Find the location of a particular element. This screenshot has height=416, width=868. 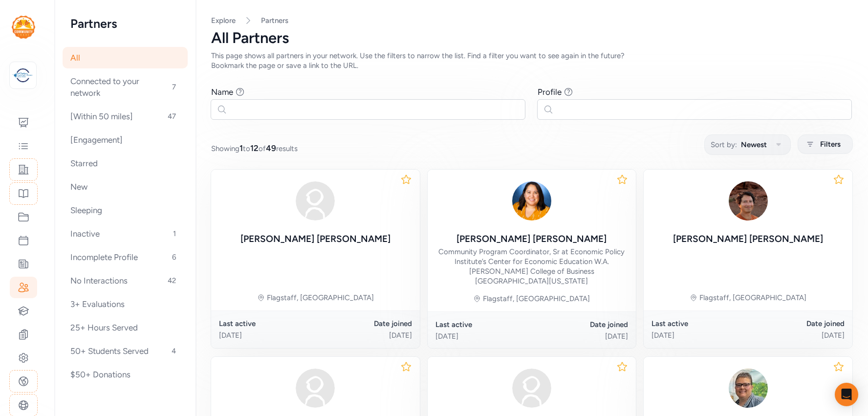

div: Sleeping is located at coordinates (125, 210).